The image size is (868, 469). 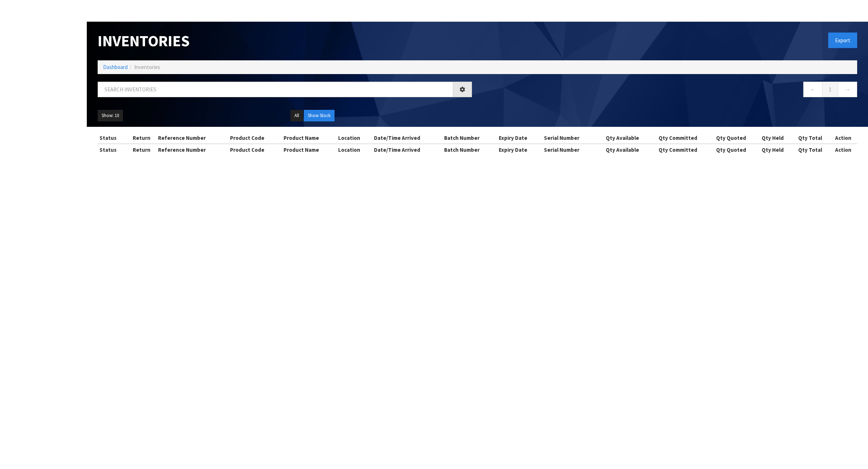 What do you see at coordinates (297, 116) in the screenshot?
I see `button: All` at bounding box center [297, 116].